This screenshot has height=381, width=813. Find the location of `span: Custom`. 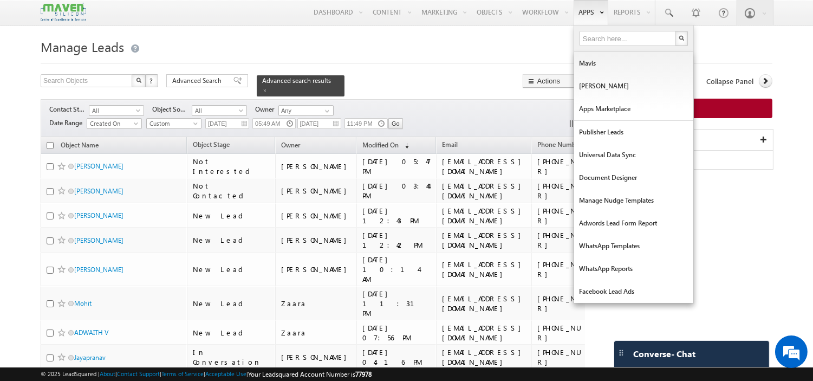

span: Custom is located at coordinates (172, 123).